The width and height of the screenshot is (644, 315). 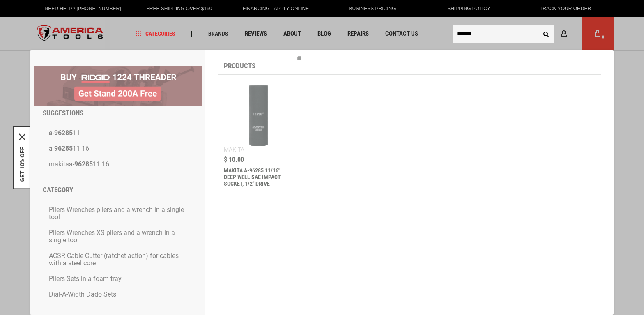 What do you see at coordinates (156, 34) in the screenshot?
I see `span: Categories` at bounding box center [156, 34].